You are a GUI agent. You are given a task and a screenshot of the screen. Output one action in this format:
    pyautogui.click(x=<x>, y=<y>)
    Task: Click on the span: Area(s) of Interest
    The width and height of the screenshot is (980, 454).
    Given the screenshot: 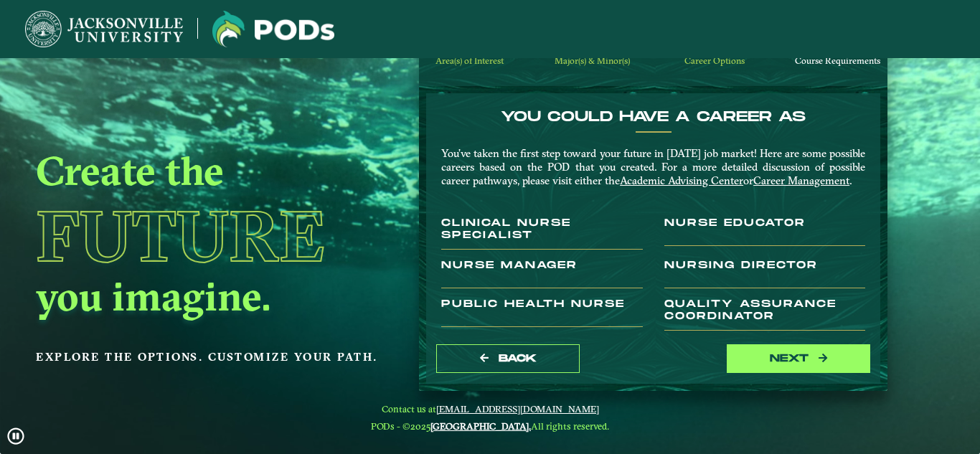 What is the action you would take?
    pyautogui.click(x=469, y=60)
    